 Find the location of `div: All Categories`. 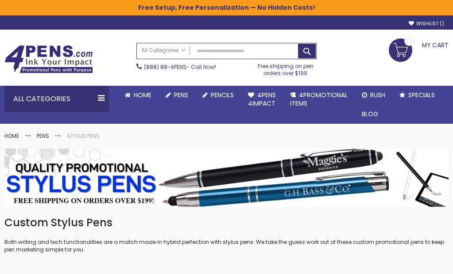

div: All Categories is located at coordinates (57, 99).